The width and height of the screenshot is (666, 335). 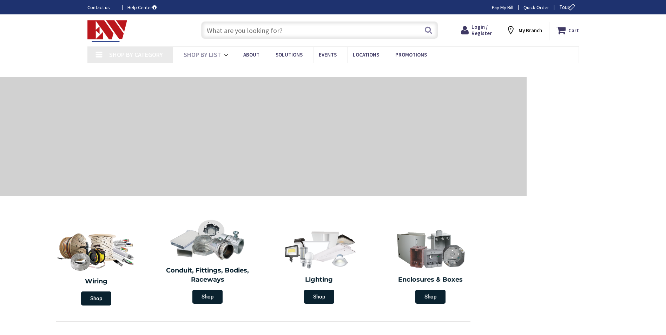 I want to click on span: Login / Register, so click(x=482, y=30).